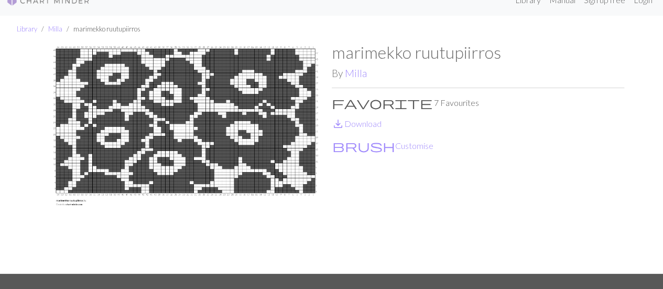 Image resolution: width=663 pixels, height=289 pixels. What do you see at coordinates (364, 146) in the screenshot?
I see `span: brush` at bounding box center [364, 146].